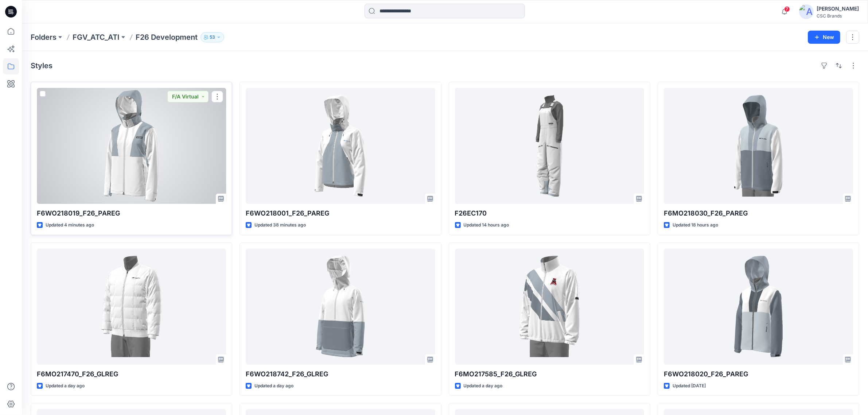 The height and width of the screenshot is (415, 868). I want to click on a: F6MO217470_F26_GLREG, so click(131, 307).